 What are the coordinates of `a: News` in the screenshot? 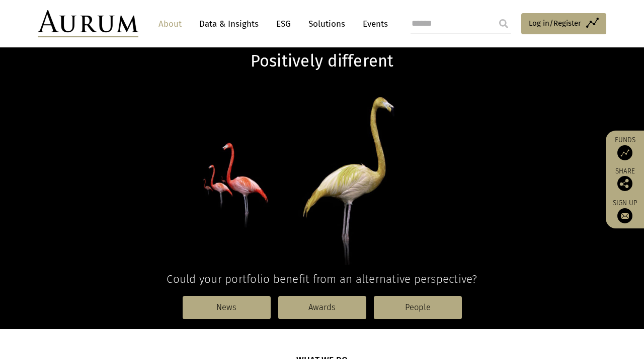 It's located at (226, 308).